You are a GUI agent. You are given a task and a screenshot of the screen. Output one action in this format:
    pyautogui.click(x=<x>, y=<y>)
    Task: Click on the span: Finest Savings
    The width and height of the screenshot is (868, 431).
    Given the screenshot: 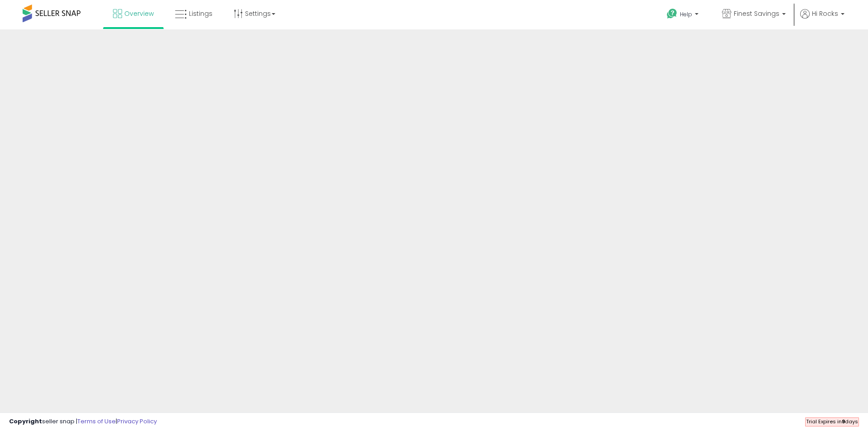 What is the action you would take?
    pyautogui.click(x=757, y=13)
    